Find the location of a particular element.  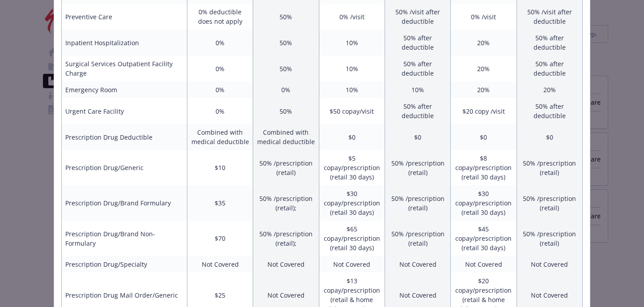

td: Surgical Services Outpatient Facility Charge is located at coordinates (124, 68).